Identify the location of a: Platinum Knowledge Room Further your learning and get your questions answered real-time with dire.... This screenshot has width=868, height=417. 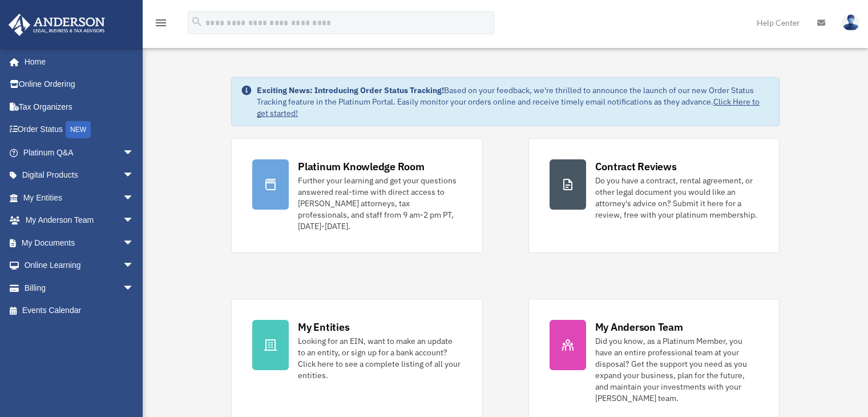
(356, 195).